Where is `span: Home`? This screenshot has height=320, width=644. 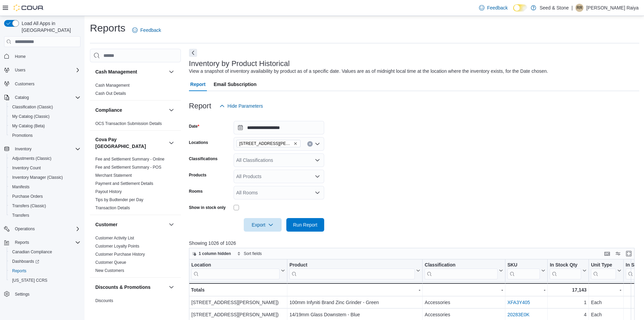 span: Home is located at coordinates (47, 56).